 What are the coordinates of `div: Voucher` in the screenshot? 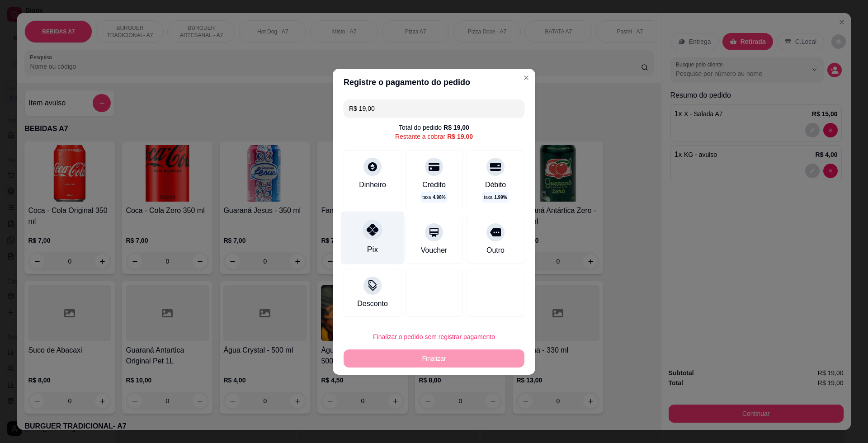 It's located at (434, 250).